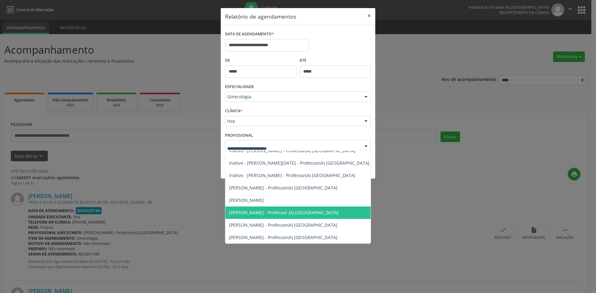  Describe the element at coordinates (239, 87) in the screenshot. I see `label: ESPECIALIDADE` at that location.